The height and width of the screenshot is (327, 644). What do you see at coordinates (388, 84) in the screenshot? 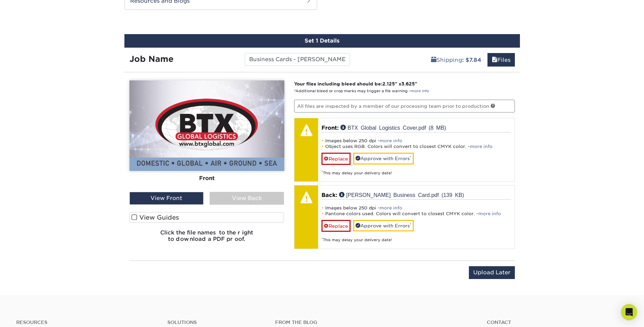
I see `span: 2.125` at bounding box center [388, 84].